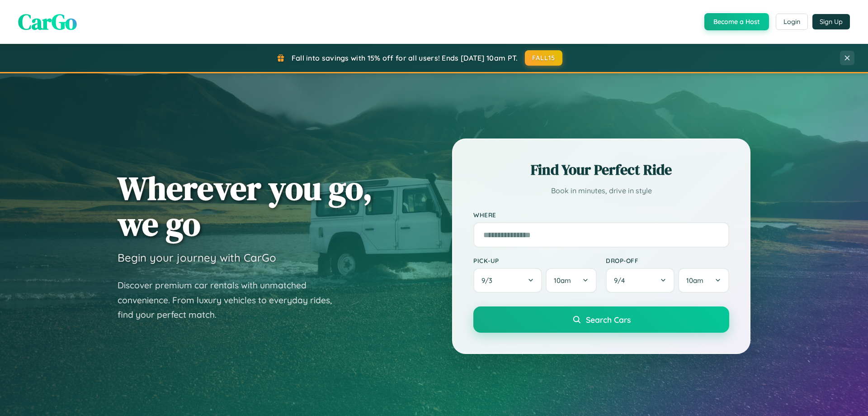 This screenshot has height=416, width=868. I want to click on span: 9 / 3, so click(489, 280).